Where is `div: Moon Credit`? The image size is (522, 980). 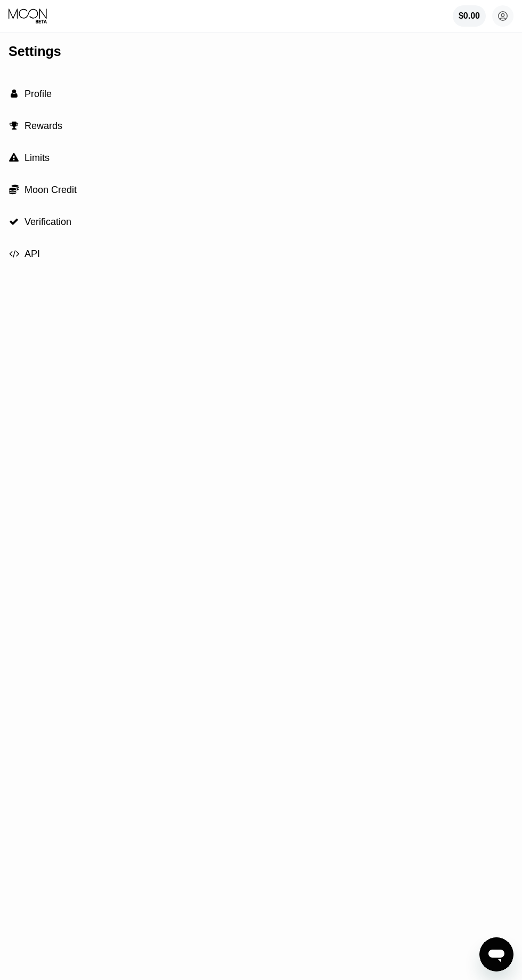 div: Moon Credit is located at coordinates (261, 190).